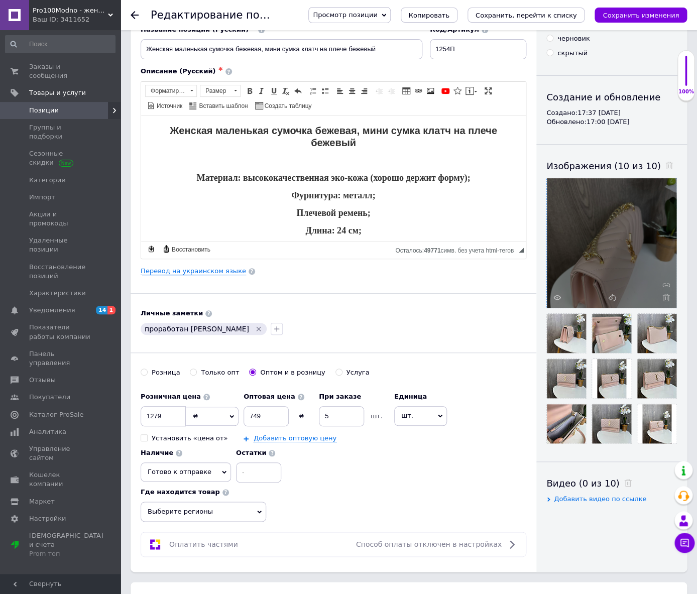  I want to click on a: Восстановить, so click(186, 249).